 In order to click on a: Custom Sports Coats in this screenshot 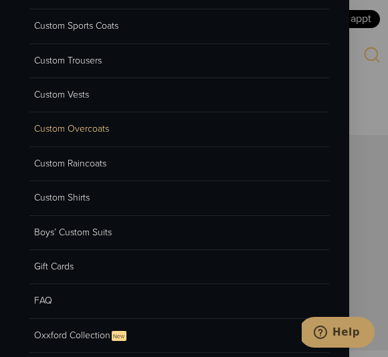, I will do `click(179, 26)`.